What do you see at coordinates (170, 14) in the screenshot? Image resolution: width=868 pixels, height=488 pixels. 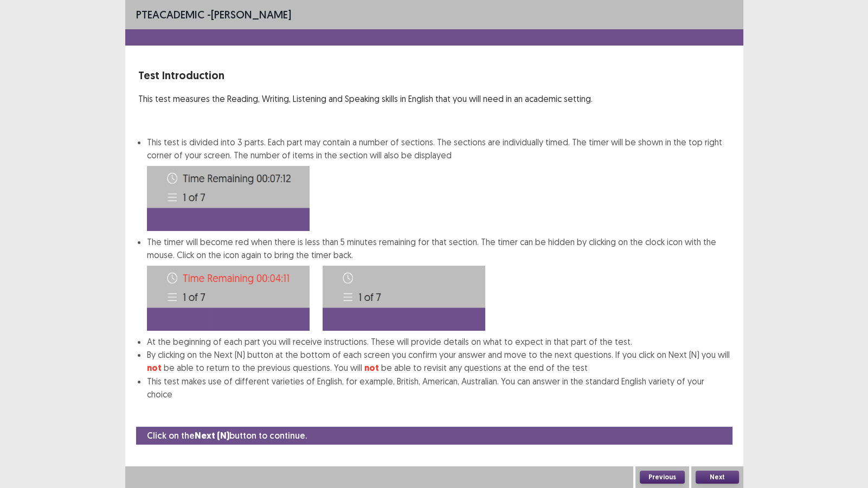 I see `span: PTE academic` at bounding box center [170, 14].